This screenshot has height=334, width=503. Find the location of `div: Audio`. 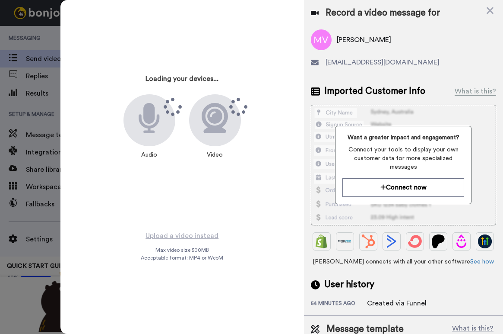

div: Audio is located at coordinates (149, 155).